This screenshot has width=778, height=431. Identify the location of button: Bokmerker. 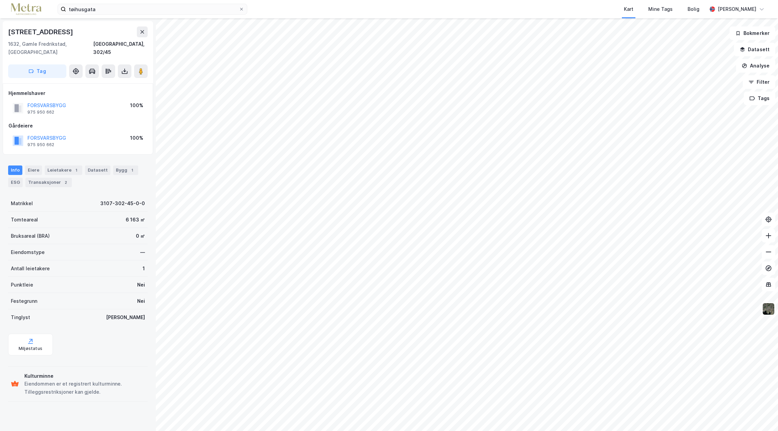
(752, 33).